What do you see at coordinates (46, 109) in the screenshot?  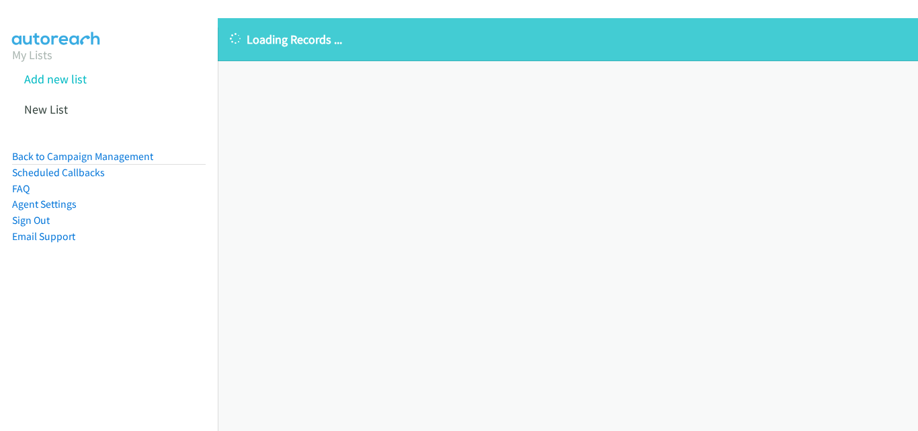 I see `a: New List` at bounding box center [46, 109].